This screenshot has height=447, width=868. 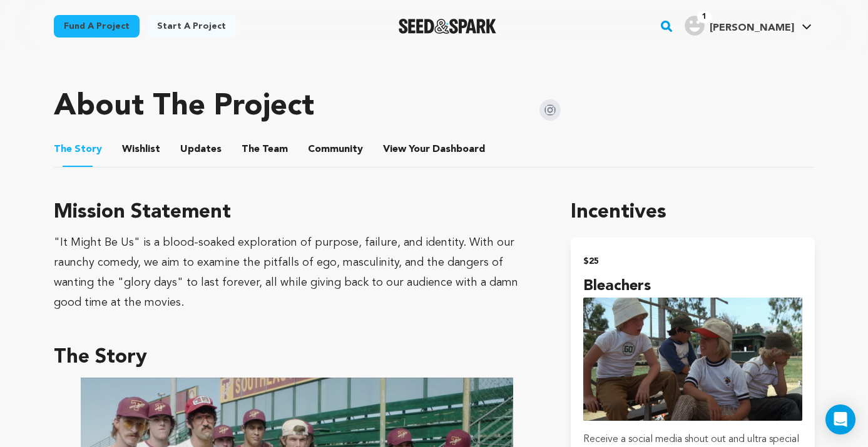 What do you see at coordinates (298, 357) in the screenshot?
I see `h3: The Story` at bounding box center [298, 357].